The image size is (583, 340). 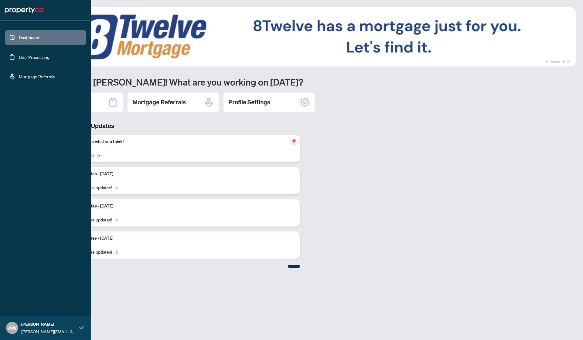 What do you see at coordinates (294, 141) in the screenshot?
I see `span: pushpin` at bounding box center [294, 141].